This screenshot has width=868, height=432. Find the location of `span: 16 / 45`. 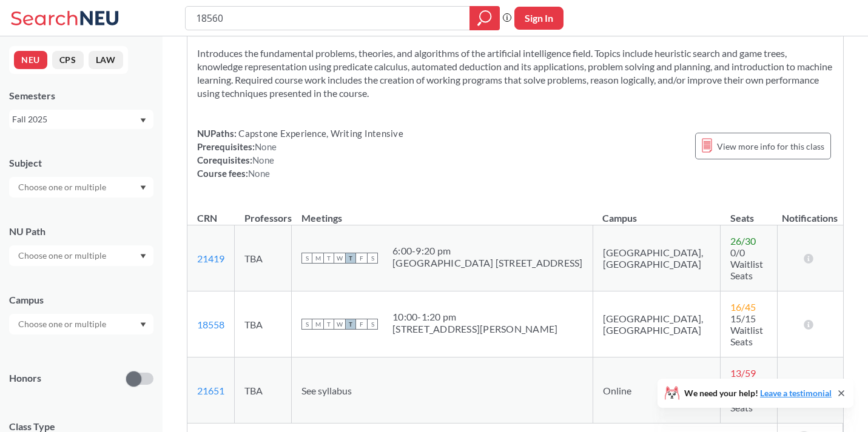

span: 16 / 45 is located at coordinates (743, 307).